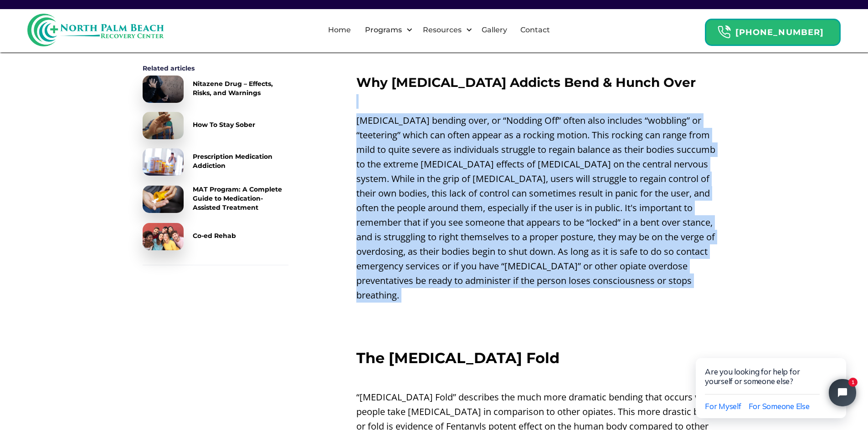  Describe the element at coordinates (216, 89) in the screenshot. I see `a: Nitazene Drug – Effects, Risks, and Warnings` at that location.